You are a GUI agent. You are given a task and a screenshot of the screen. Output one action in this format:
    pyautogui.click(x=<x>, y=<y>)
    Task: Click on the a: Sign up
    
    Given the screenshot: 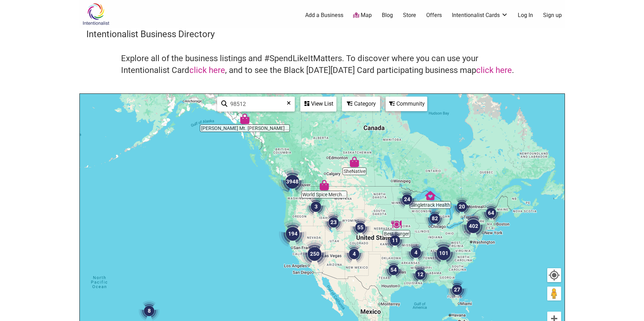 What is the action you would take?
    pyautogui.click(x=552, y=16)
    